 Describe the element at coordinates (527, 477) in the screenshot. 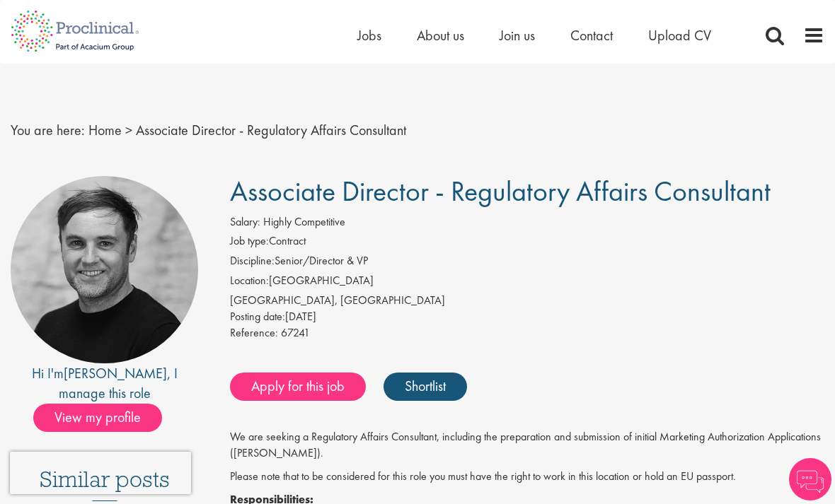

I see `p: Please note that to be considered for this role you must have the right to work in this location ...` at that location.